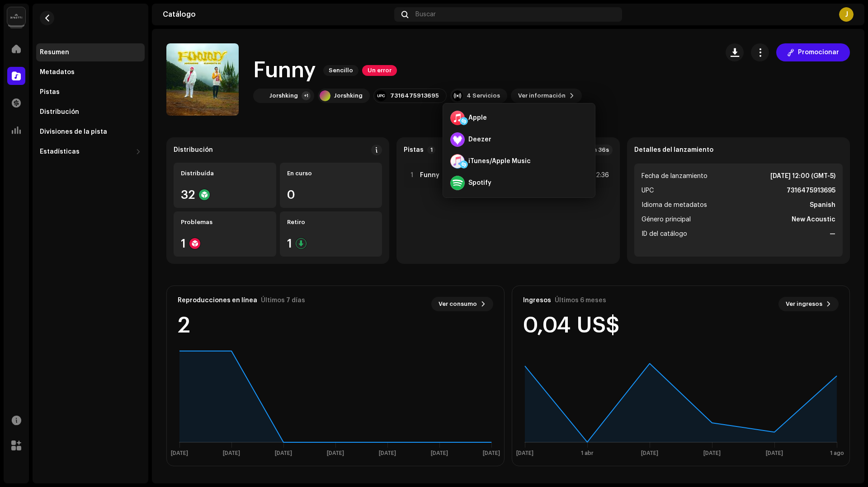 Image resolution: width=868 pixels, height=487 pixels. I want to click on div: Resumen, so click(55, 52).